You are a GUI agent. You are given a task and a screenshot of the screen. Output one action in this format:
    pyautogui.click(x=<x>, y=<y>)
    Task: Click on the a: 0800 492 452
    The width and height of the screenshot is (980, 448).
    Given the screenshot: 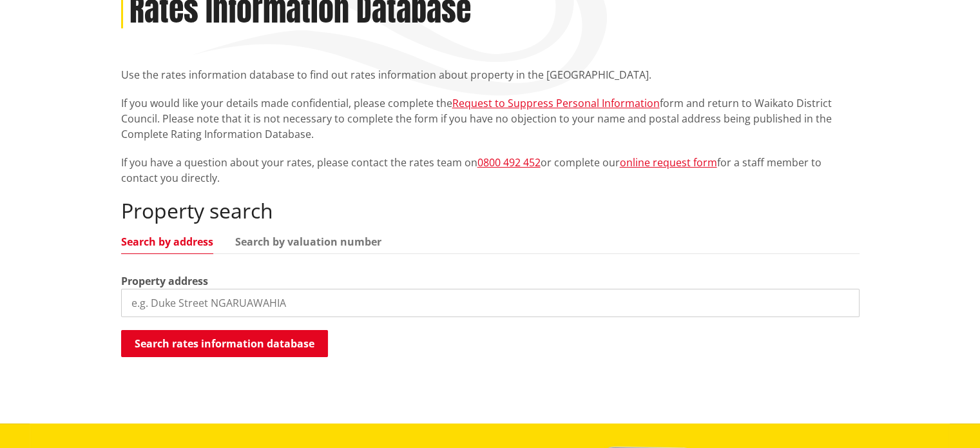 What is the action you would take?
    pyautogui.click(x=509, y=162)
    